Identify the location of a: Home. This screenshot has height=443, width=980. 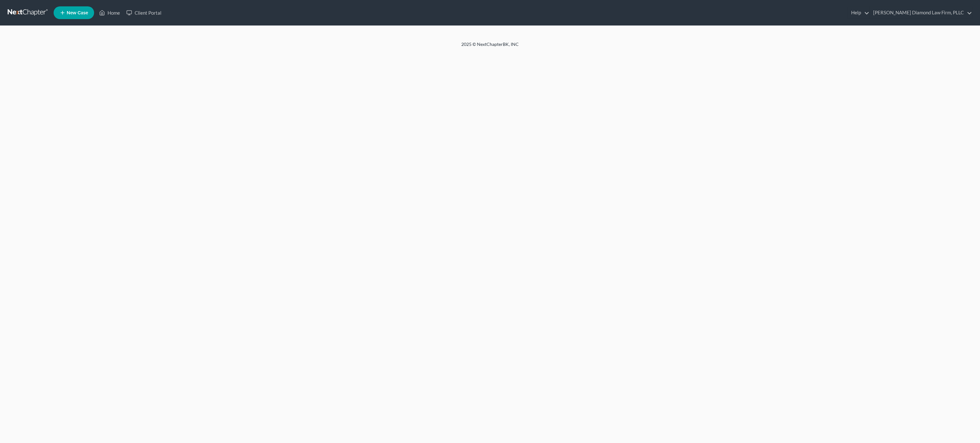
(109, 13).